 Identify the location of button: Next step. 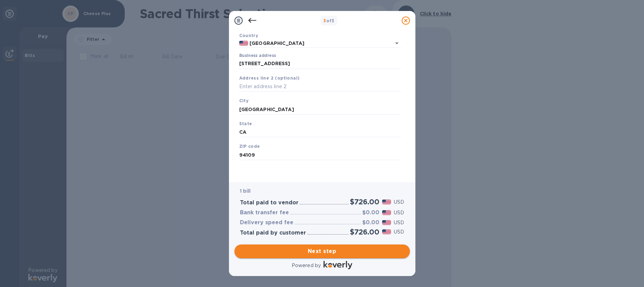
(322, 251).